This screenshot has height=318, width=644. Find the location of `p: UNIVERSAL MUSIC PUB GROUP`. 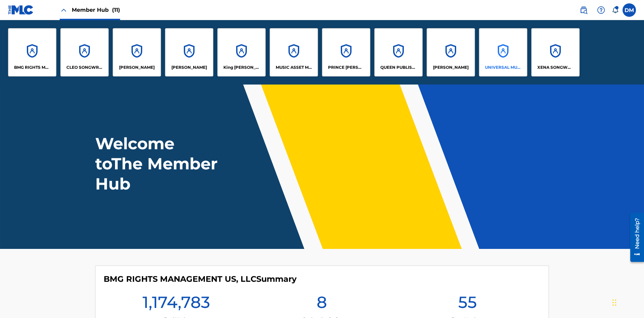

p: UNIVERSAL MUSIC PUB GROUP is located at coordinates (503, 67).